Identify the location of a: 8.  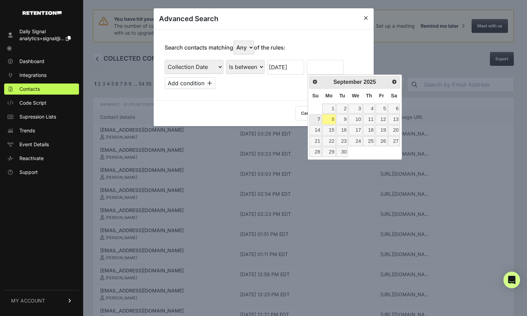
(329, 119).